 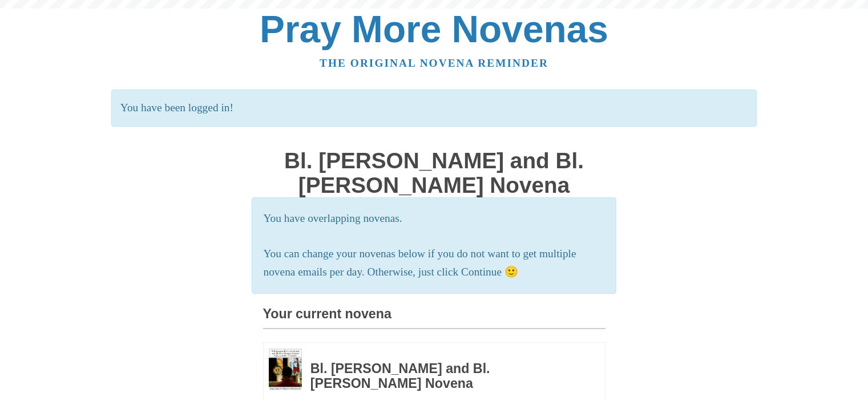 What do you see at coordinates (285, 369) in the screenshot?
I see `img: Novena image` at bounding box center [285, 369].